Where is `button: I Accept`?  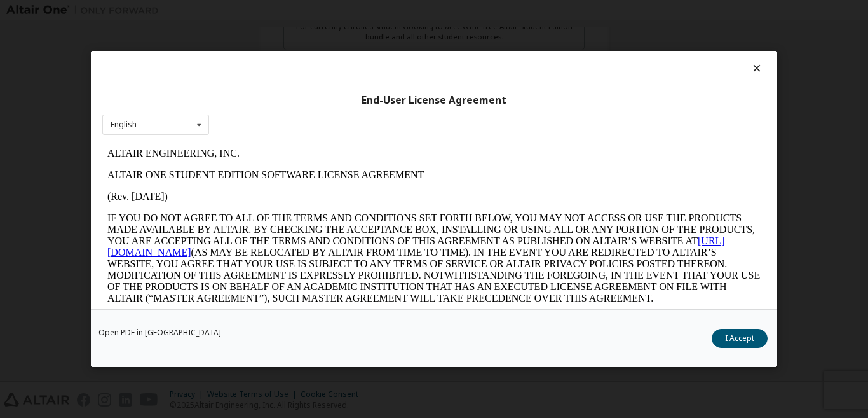
button: I Accept is located at coordinates (740, 339).